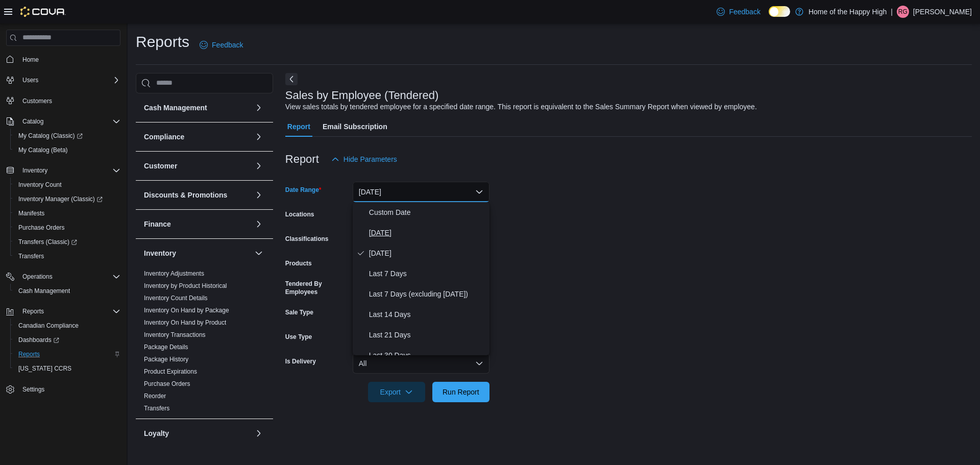 This screenshot has width=980, height=465. Describe the element at coordinates (185, 286) in the screenshot. I see `span: Inventory by Product Historical` at that location.